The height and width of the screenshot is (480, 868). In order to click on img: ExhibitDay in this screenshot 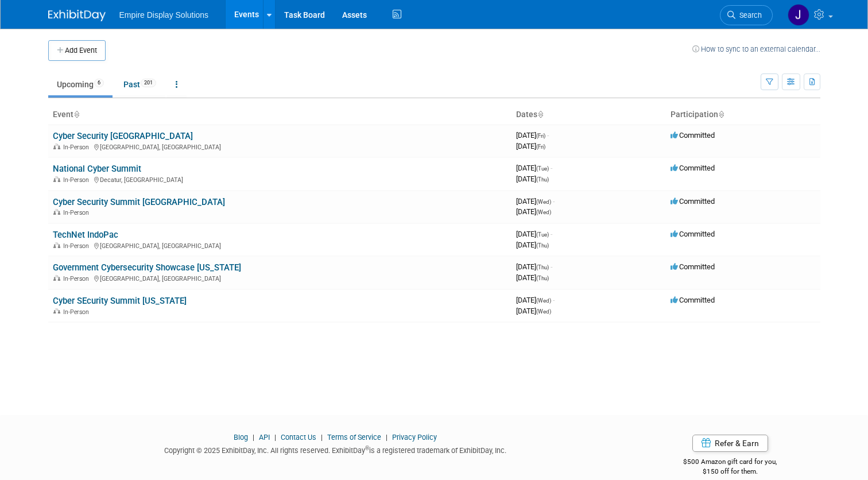, I will do `click(77, 15)`.